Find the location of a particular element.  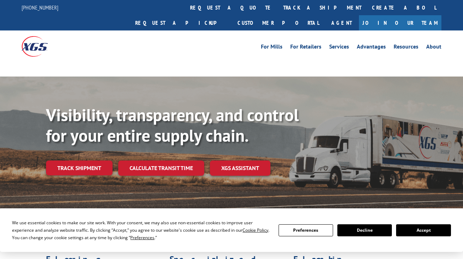

a: Track shipment is located at coordinates (79, 168).